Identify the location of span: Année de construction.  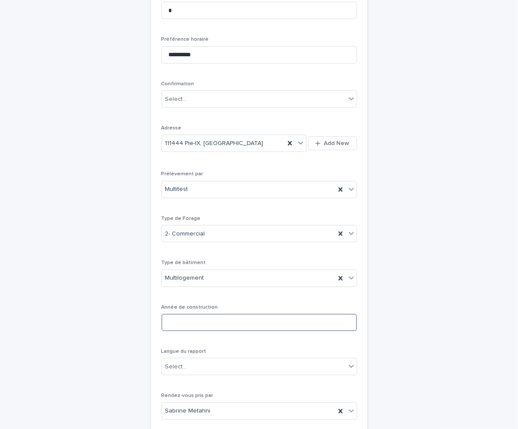
(190, 307).